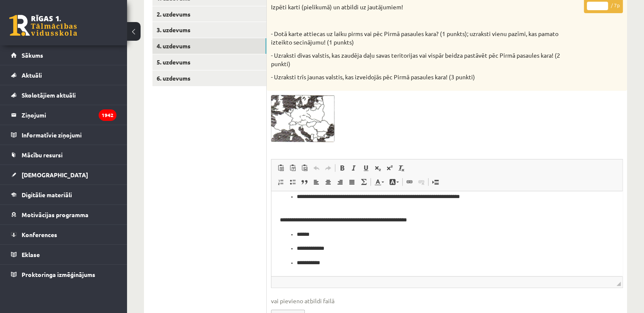 This screenshot has height=313, width=644. Describe the element at coordinates (47, 195) in the screenshot. I see `span: Digitālie materiāli` at that location.